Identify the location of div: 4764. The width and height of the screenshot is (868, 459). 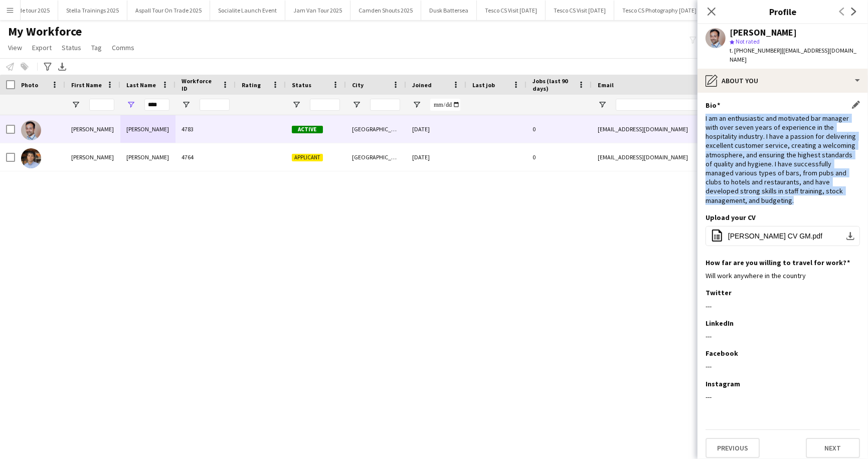
(206, 157).